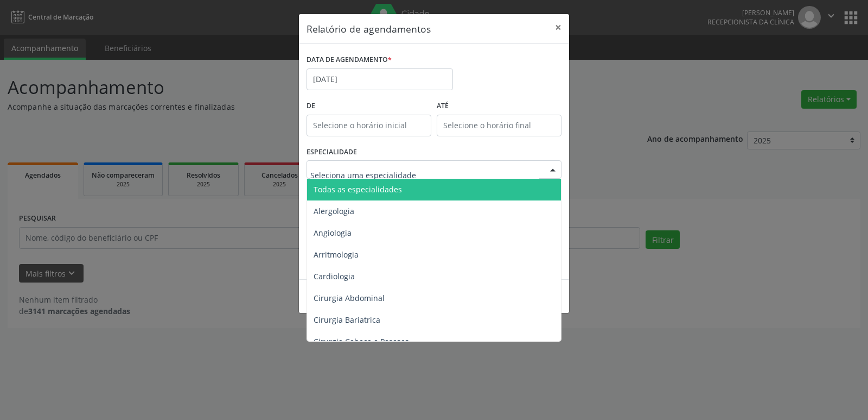  What do you see at coordinates (369, 106) in the screenshot?
I see `label: De` at bounding box center [369, 106].